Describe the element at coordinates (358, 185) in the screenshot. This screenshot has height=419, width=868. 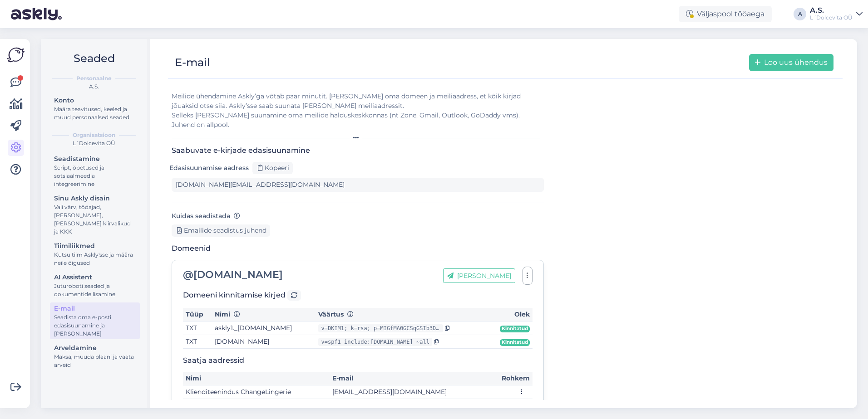
I see `input: 123-support-example@customer-support.askly.me` at that location.